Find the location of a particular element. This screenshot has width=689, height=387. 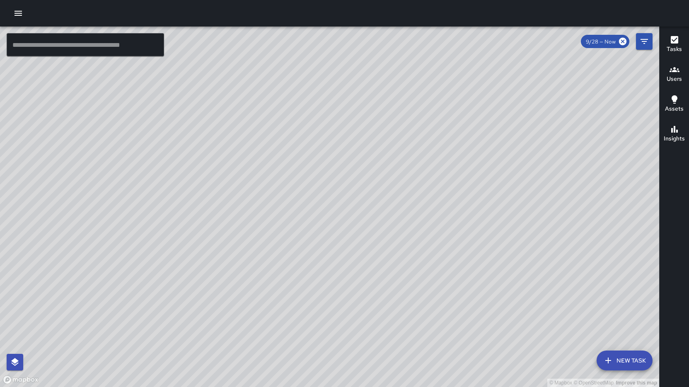

button: Insights is located at coordinates (674, 134).